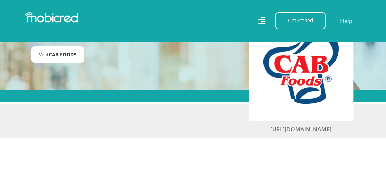 Image resolution: width=386 pixels, height=169 pixels. Describe the element at coordinates (346, 21) in the screenshot. I see `a: Help` at that location.